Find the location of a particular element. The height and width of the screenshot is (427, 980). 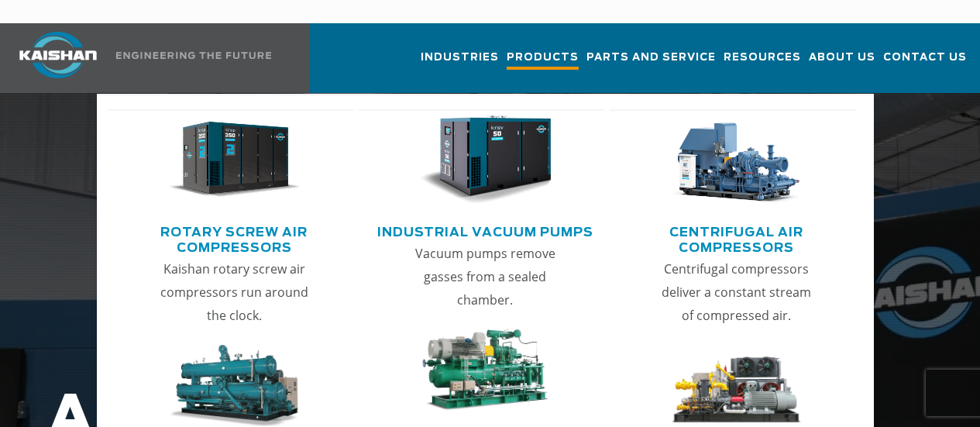

img: Engineering the future is located at coordinates (194, 55).